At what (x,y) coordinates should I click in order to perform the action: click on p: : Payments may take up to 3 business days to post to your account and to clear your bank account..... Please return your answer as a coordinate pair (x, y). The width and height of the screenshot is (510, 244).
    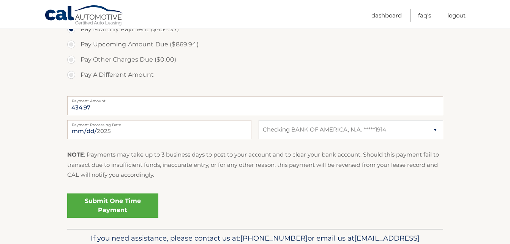
    Looking at the image, I should click on (255, 164).